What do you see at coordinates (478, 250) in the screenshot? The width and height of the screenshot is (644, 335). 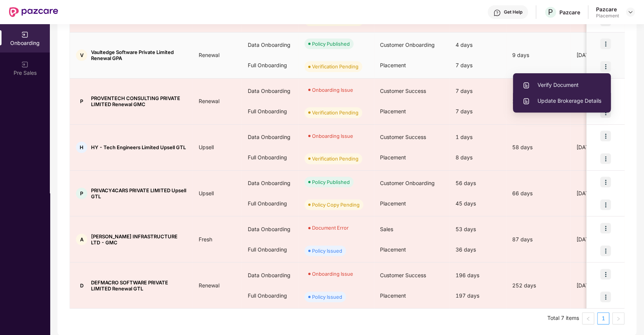 I see `div: 36 days` at bounding box center [478, 250].